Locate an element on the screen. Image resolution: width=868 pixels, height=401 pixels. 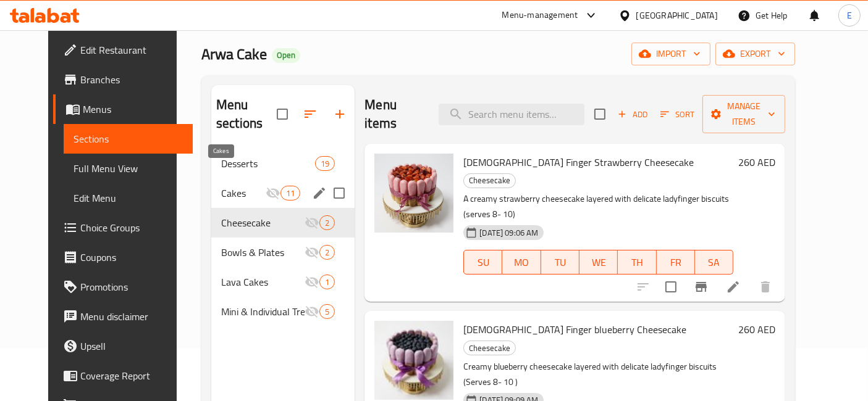
span: WE is located at coordinates (599, 262).